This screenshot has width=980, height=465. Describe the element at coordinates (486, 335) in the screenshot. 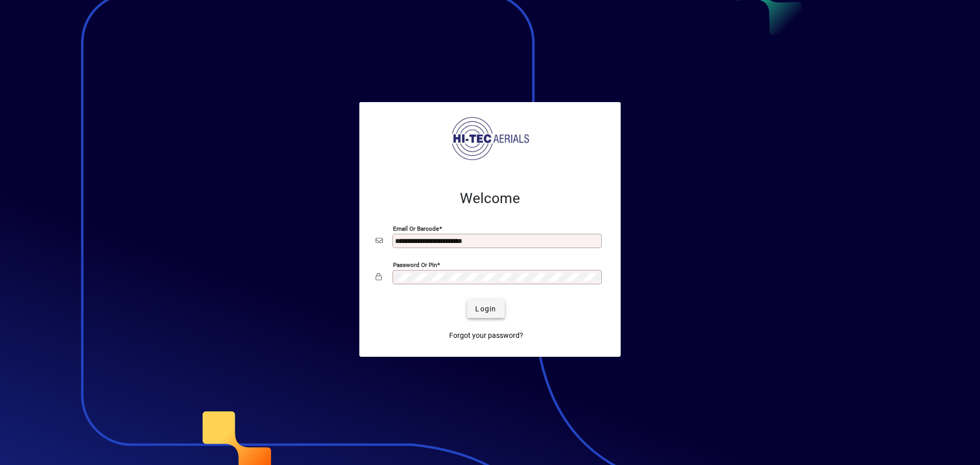

I see `span: Forgot your password?` at that location.